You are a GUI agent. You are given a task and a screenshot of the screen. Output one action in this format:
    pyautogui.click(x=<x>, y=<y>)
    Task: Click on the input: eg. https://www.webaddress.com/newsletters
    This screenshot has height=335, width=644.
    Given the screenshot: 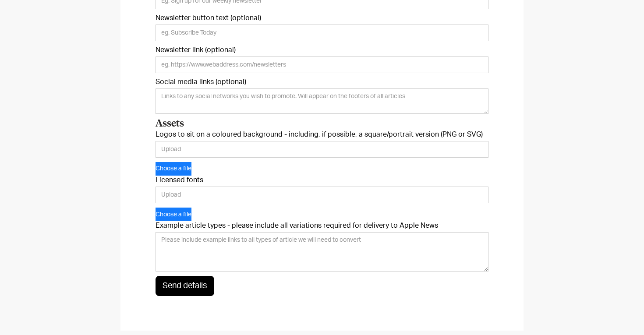 What is the action you would take?
    pyautogui.click(x=322, y=65)
    